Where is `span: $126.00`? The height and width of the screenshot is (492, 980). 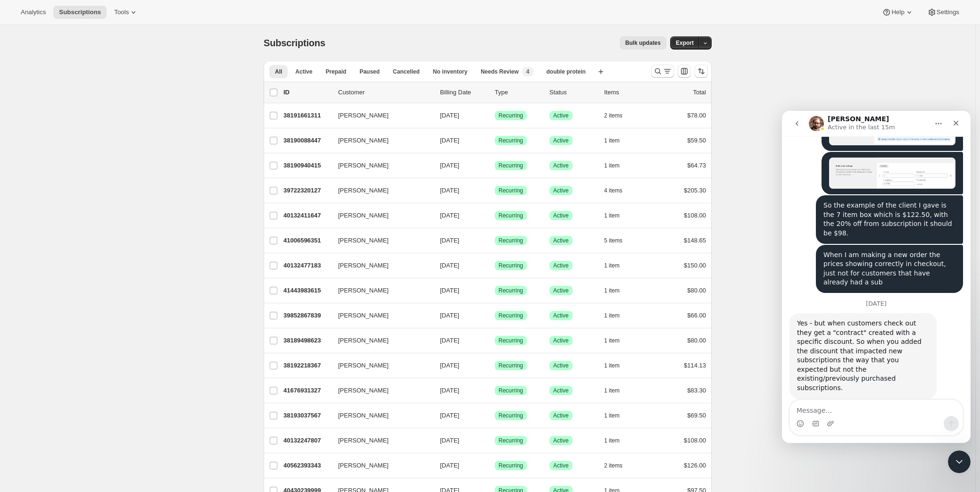 span: $126.00 is located at coordinates (695, 465).